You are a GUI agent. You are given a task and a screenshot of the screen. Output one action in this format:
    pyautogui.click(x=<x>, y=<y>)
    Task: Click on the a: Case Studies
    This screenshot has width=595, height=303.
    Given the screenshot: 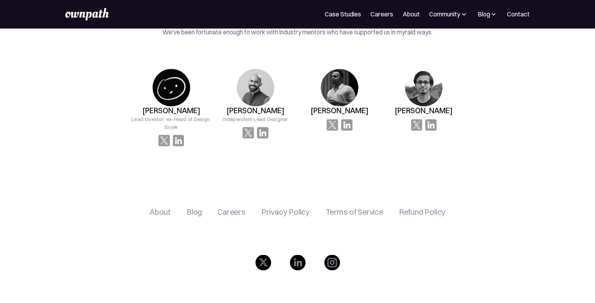 What is the action you would take?
    pyautogui.click(x=343, y=14)
    